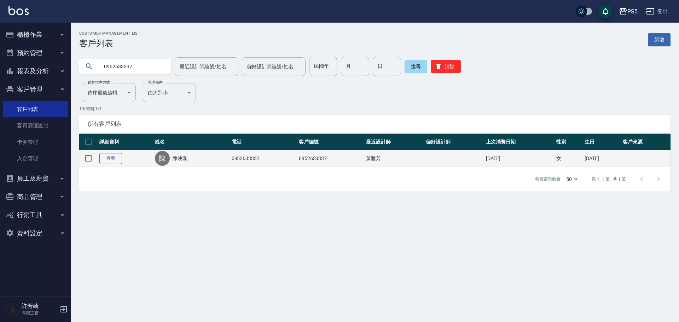 This screenshot has width=679, height=322. What do you see at coordinates (569, 158) in the screenshot?
I see `td: 女` at bounding box center [569, 158].